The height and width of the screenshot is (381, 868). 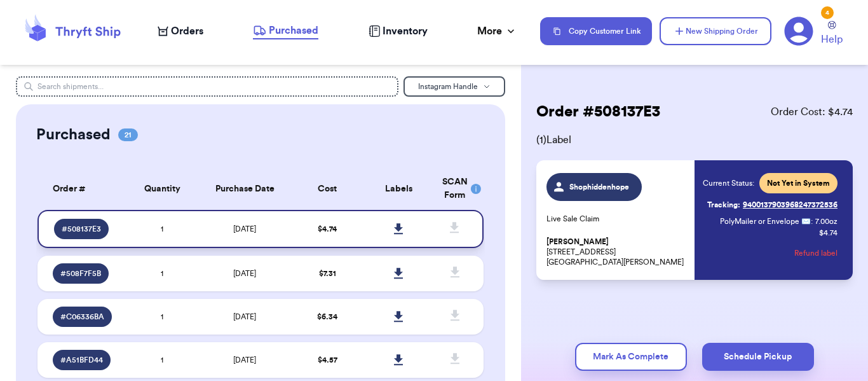 What do you see at coordinates (695, 140) in the screenshot?
I see `span: ( 1 ) Label` at bounding box center [695, 140].